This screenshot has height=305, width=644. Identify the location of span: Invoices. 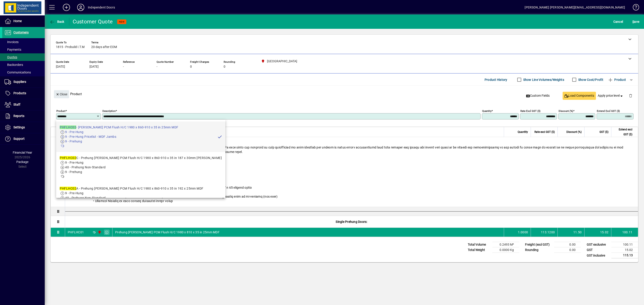
(11, 42).